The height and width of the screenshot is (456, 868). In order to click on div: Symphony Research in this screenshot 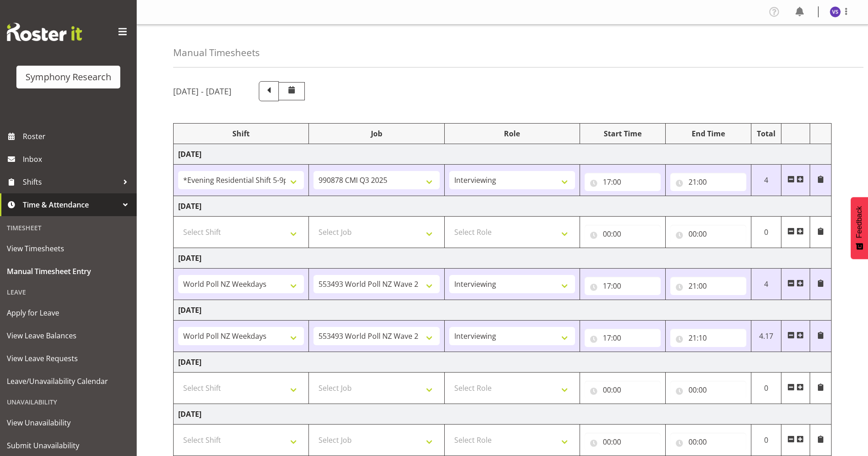, I will do `click(69, 77)`.